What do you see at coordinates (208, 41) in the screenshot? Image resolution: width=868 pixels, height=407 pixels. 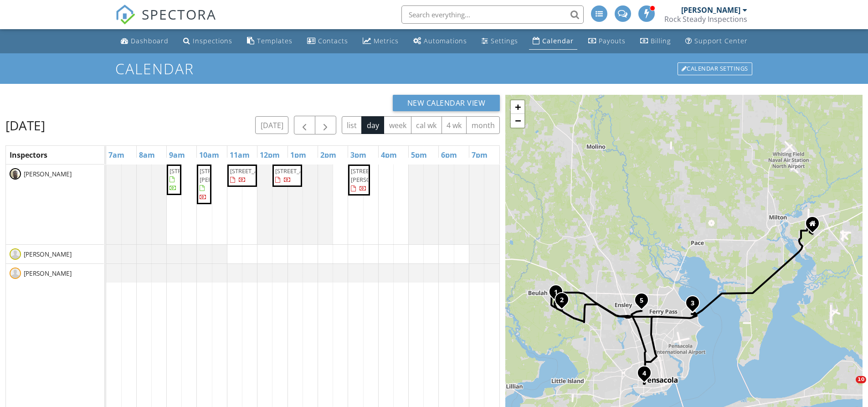 I see `a: Inspections` at bounding box center [208, 41].